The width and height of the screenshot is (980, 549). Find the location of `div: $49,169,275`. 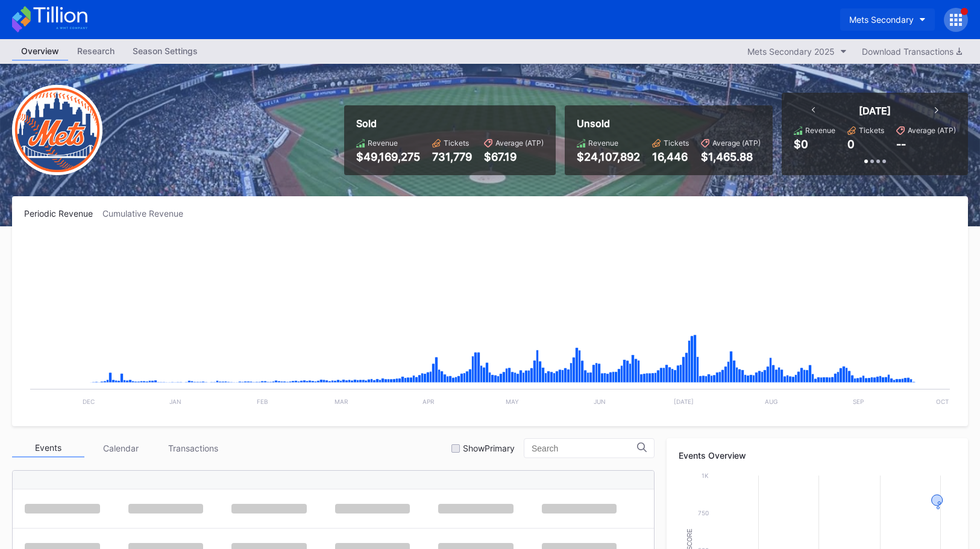

div: $49,169,275 is located at coordinates (388, 157).